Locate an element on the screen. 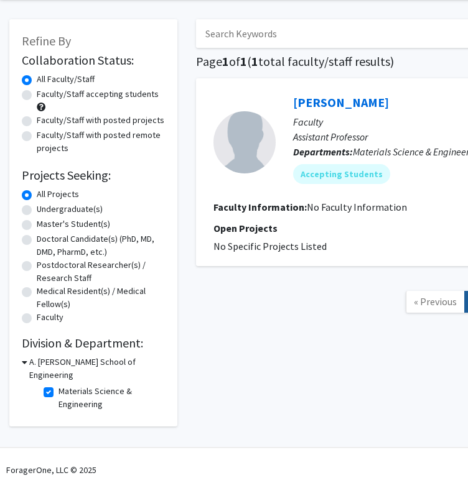 The image size is (468, 478). h2: Collaboration Status: is located at coordinates (93, 60).